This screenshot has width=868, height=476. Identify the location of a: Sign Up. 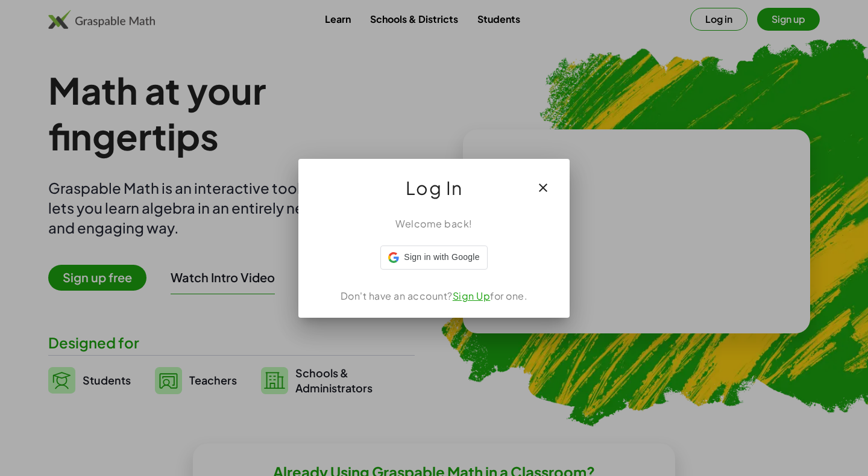
(471, 296).